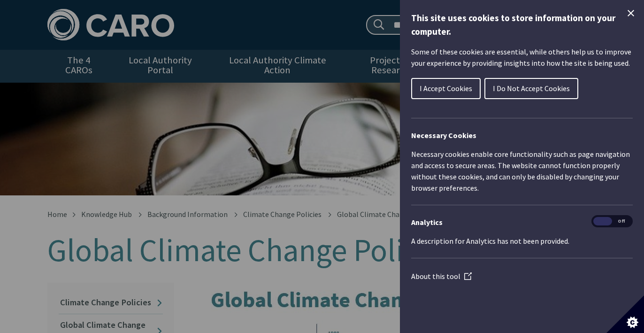  Describe the element at coordinates (631, 13) in the screenshot. I see `button: Close Cookie Control` at that location.